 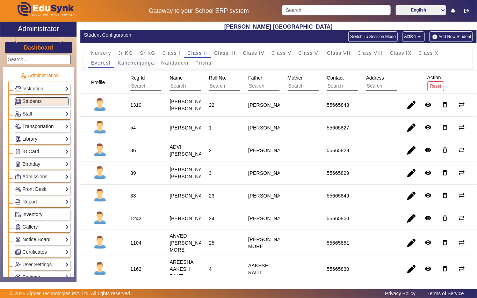 I want to click on span: Contact, so click(x=335, y=78).